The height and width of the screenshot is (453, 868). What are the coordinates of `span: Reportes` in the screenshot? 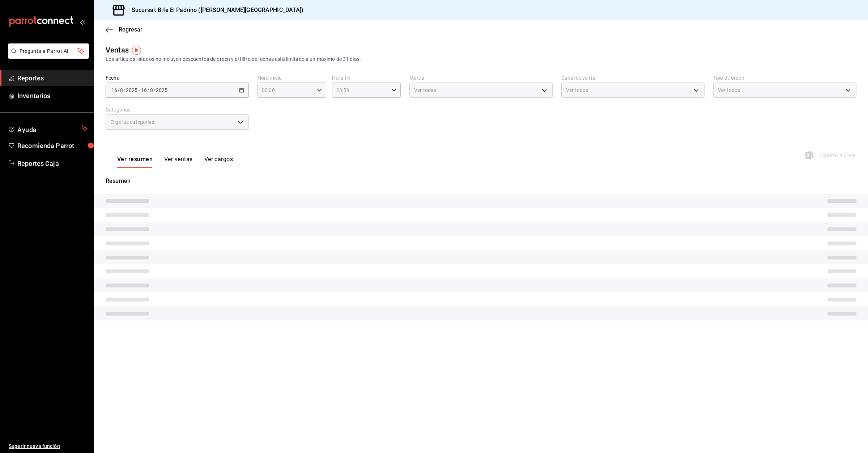 It's located at (52, 78).